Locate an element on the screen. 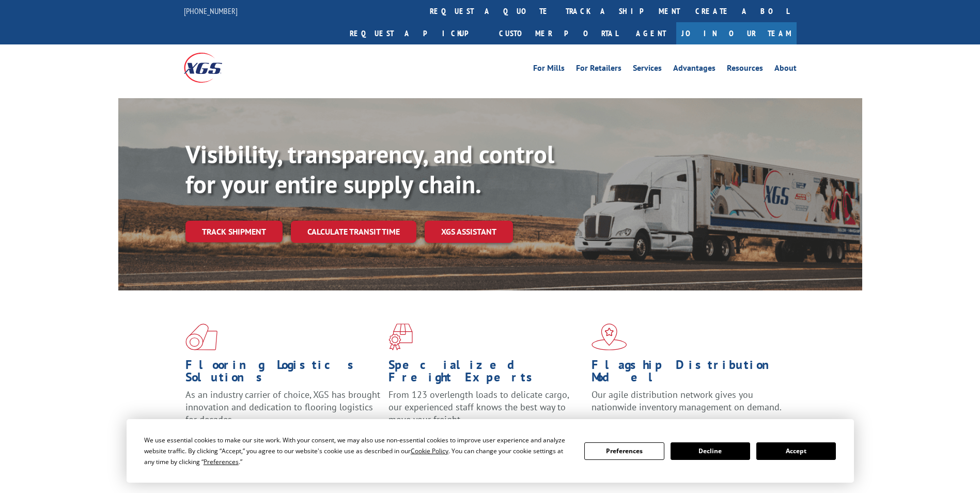 The image size is (980, 493). p: From 123 overlength loads to delicate cargo, our experienced staff knows the best way to move you... is located at coordinates (486, 411).